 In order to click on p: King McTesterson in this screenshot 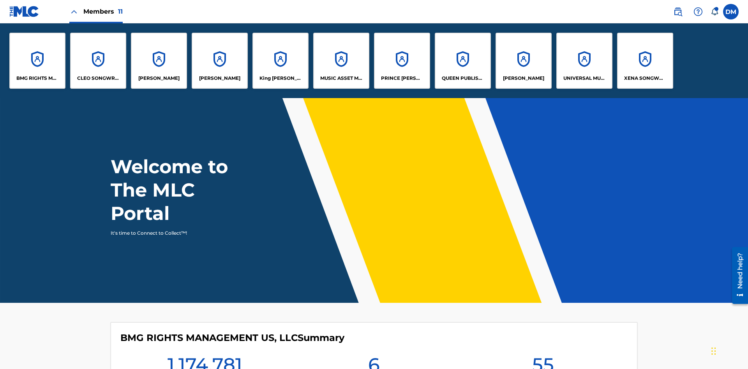, I will do `click(280, 78)`.